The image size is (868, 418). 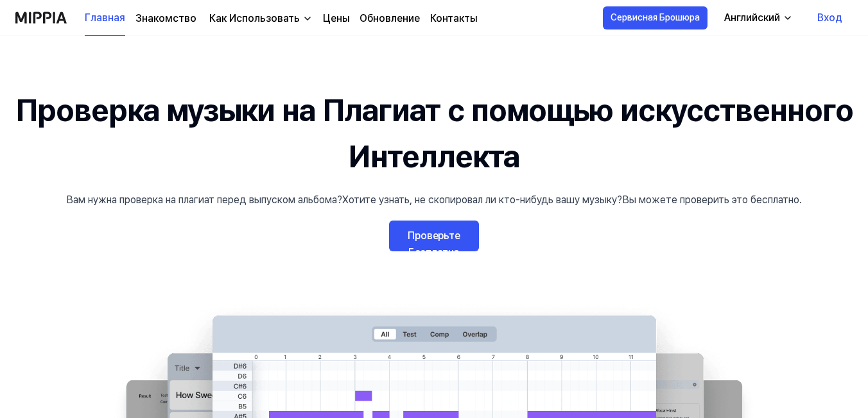 I want to click on ya-tr-span: Обновление, so click(x=390, y=18).